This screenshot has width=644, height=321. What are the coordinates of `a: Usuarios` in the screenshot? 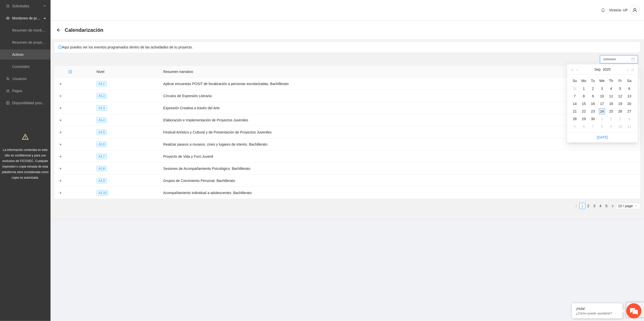 It's located at (19, 79).